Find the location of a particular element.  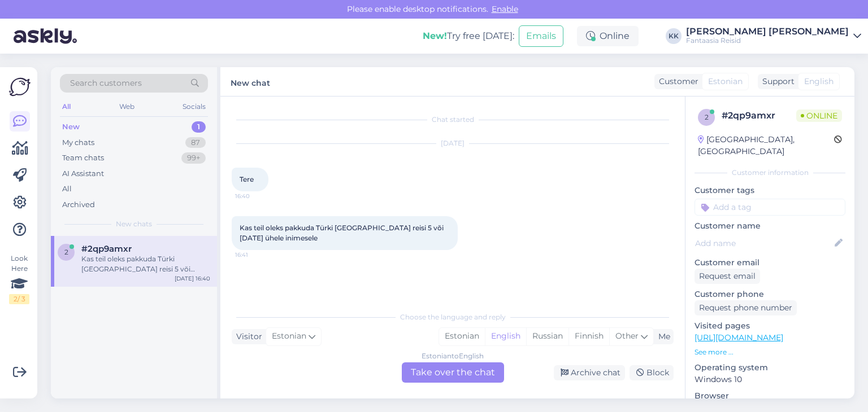

span: New chats is located at coordinates (134, 224).